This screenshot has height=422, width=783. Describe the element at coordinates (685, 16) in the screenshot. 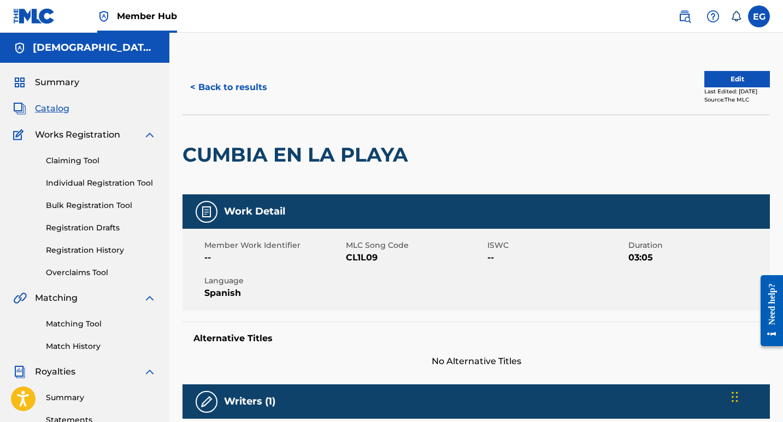

I see `a: Public Search` at that location.